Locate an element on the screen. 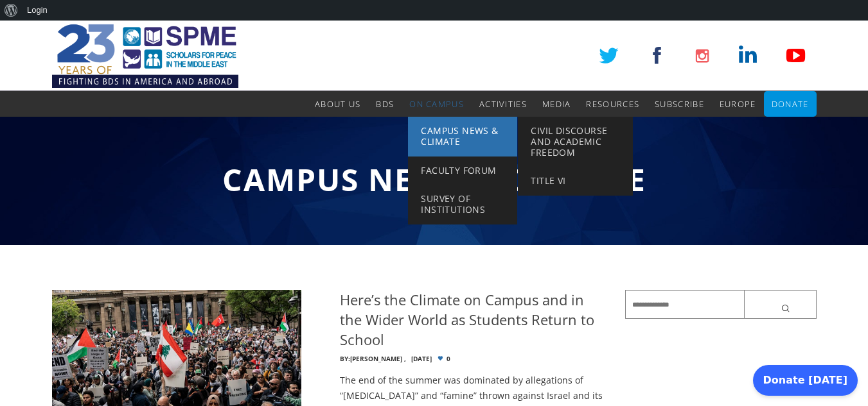  a: Subscribe is located at coordinates (679, 104).